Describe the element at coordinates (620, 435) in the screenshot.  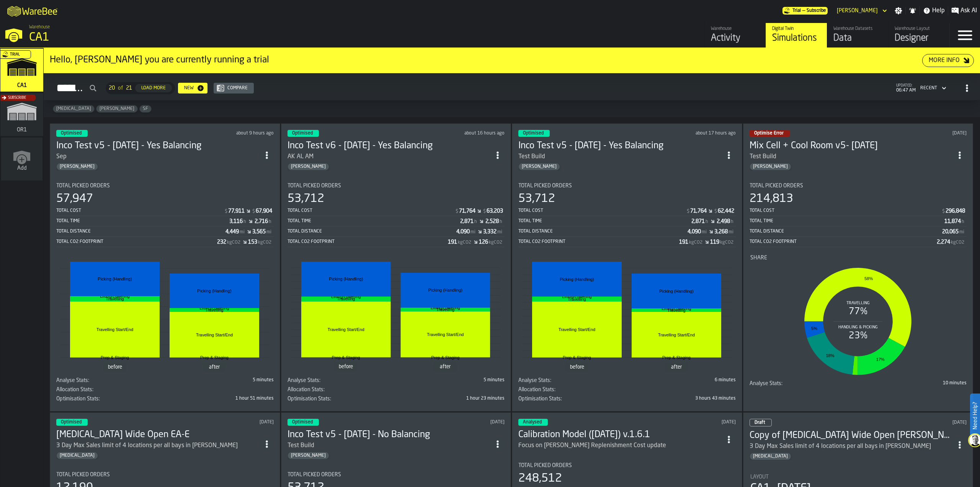
I see `div: Calibration Model (Aug/25) v.1.6.1` at that location.